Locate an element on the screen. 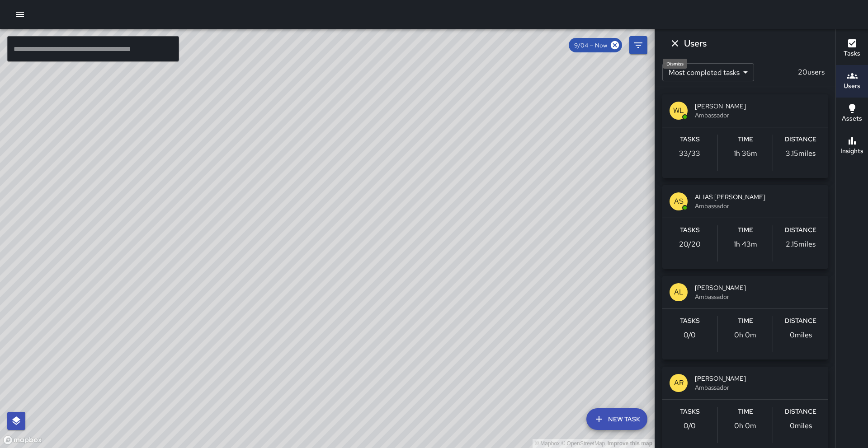 Image resolution: width=868 pixels, height=448 pixels. button: Tasks is located at coordinates (852, 49).